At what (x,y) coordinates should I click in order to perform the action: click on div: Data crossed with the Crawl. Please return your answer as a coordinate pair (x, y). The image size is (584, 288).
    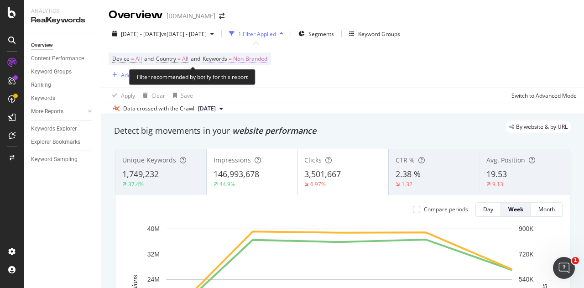
    Looking at the image, I should click on (159, 109).